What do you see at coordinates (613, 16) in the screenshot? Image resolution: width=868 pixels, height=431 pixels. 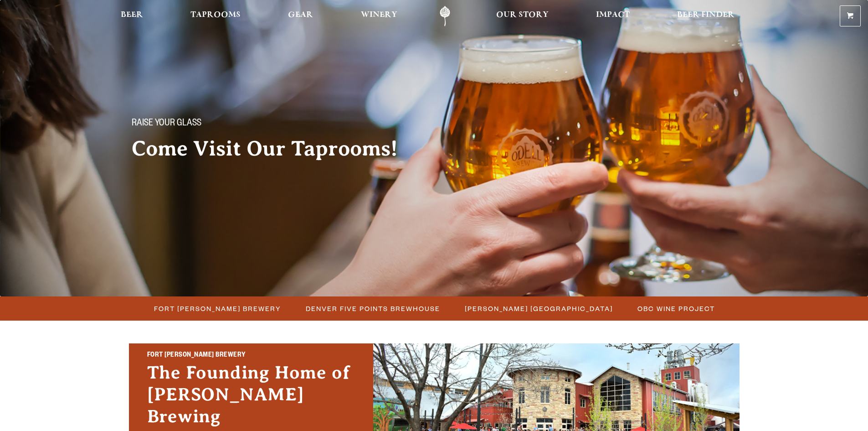 I see `a: Impact` at bounding box center [613, 16].